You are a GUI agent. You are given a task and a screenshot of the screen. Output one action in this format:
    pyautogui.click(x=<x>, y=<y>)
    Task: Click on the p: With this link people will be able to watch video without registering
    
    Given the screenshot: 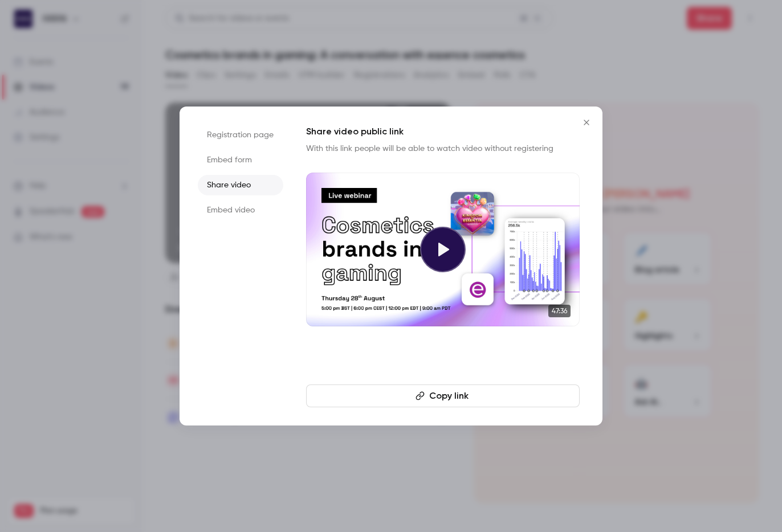 What is the action you would take?
    pyautogui.click(x=443, y=149)
    